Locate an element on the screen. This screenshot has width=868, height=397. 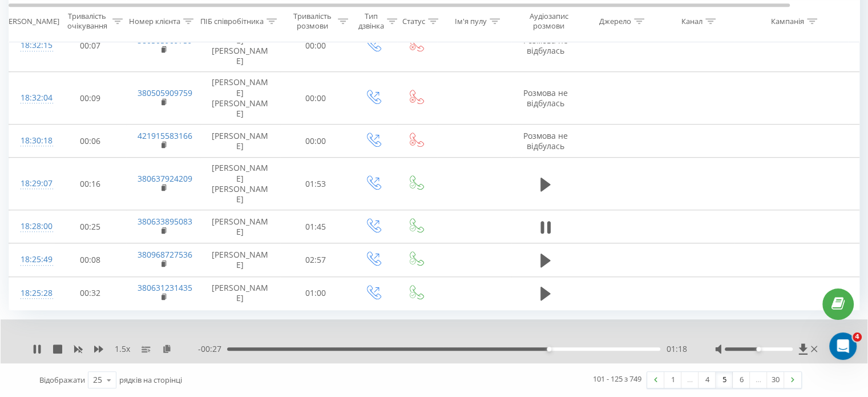
div: Номер клієнта is located at coordinates (154, 21).